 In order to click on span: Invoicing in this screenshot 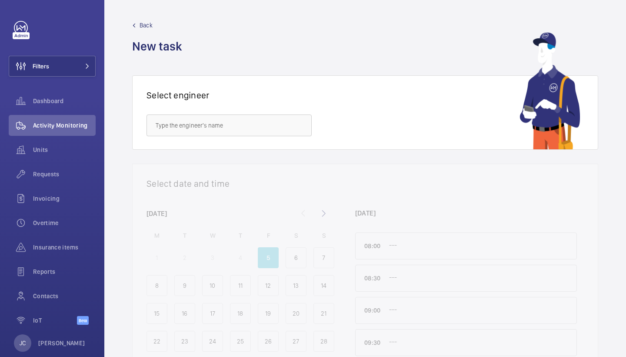, I will do `click(64, 198)`.